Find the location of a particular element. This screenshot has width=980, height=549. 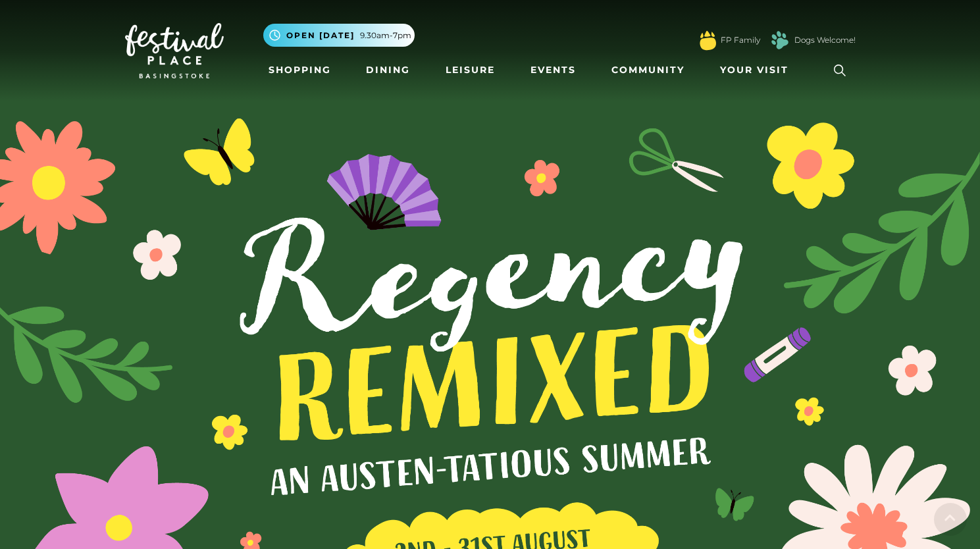

a: Your Visit is located at coordinates (758, 70).